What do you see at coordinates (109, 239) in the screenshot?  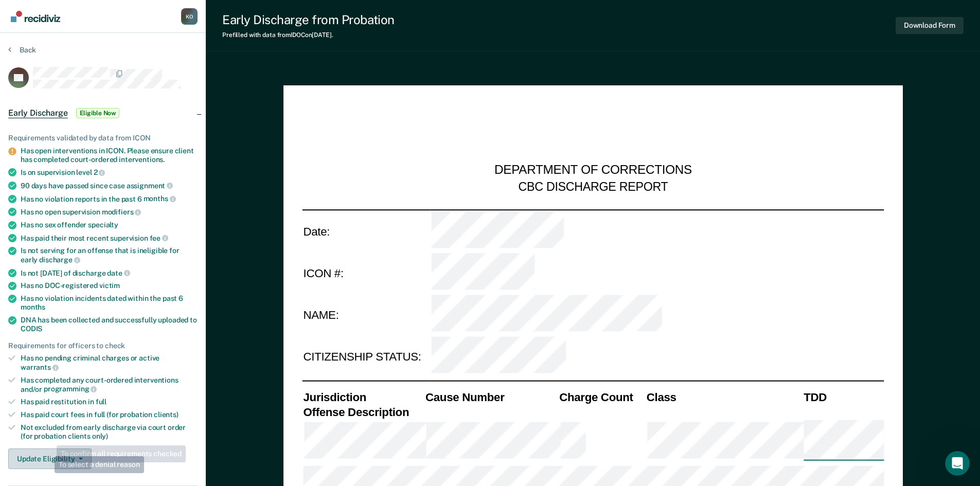 I see `div: Has paid their most recent supervision` at bounding box center [109, 239].